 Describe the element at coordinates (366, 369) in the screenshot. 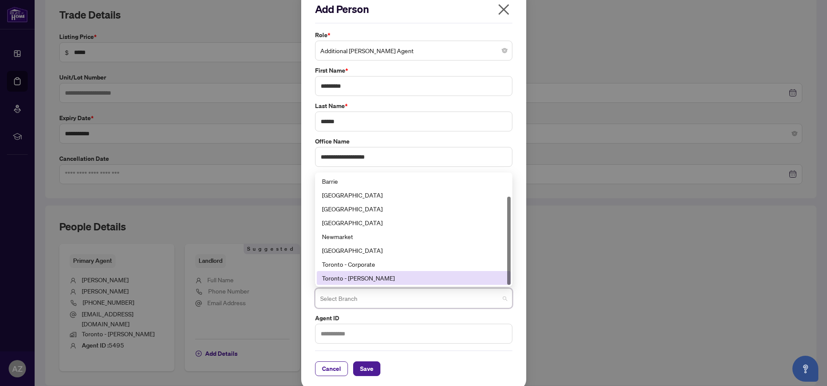

I see `button: Save` at that location.